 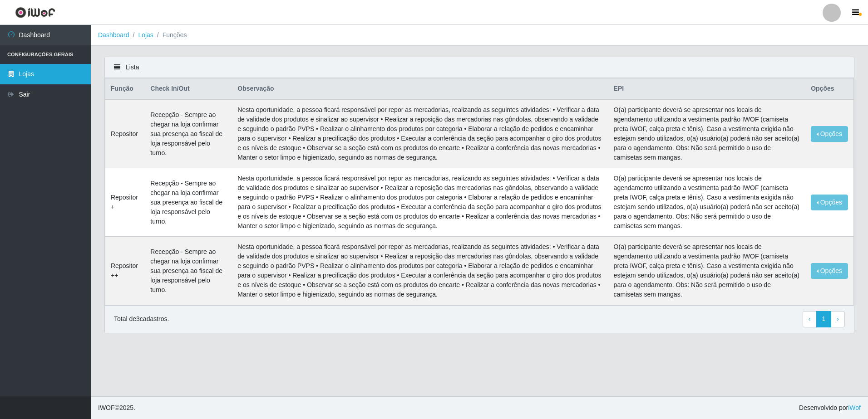 What do you see at coordinates (125, 203) in the screenshot?
I see `td: Repositor +` at bounding box center [125, 203].